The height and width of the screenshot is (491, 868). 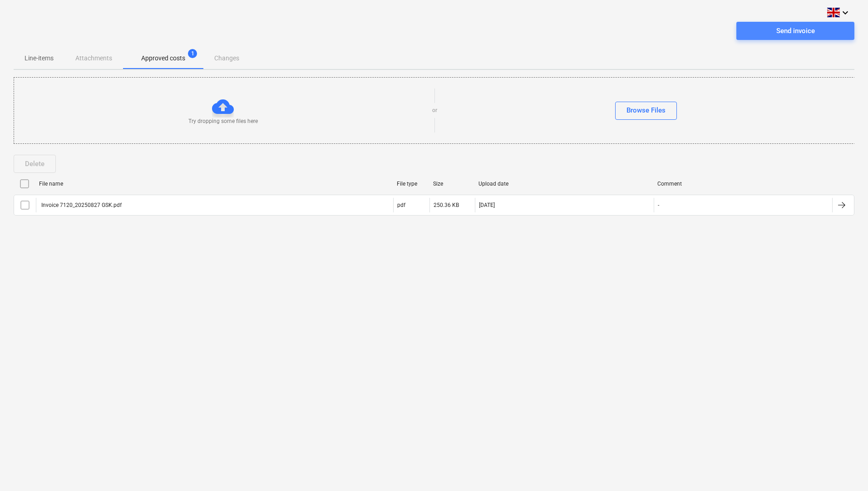 What do you see at coordinates (401, 205) in the screenshot?
I see `div: pdf` at bounding box center [401, 205].